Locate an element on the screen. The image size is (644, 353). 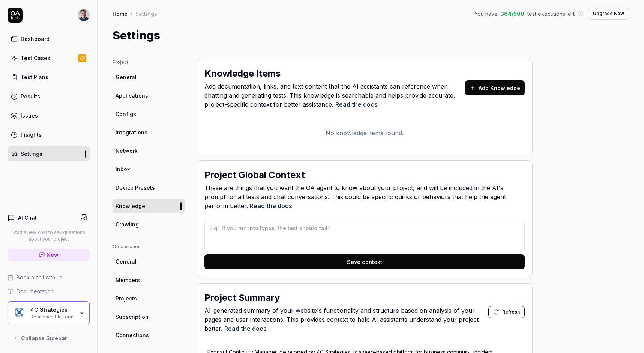
span: Connections is located at coordinates (132, 335).